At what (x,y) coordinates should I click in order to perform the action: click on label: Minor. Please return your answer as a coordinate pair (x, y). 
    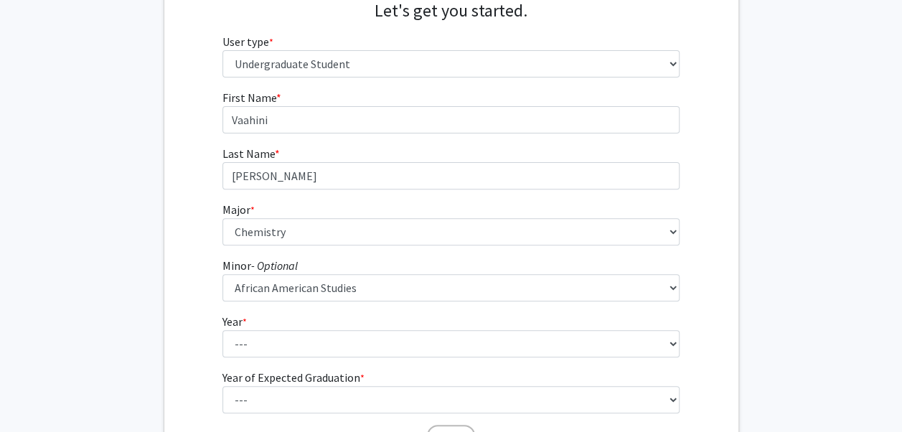
    Looking at the image, I should click on (260, 265).